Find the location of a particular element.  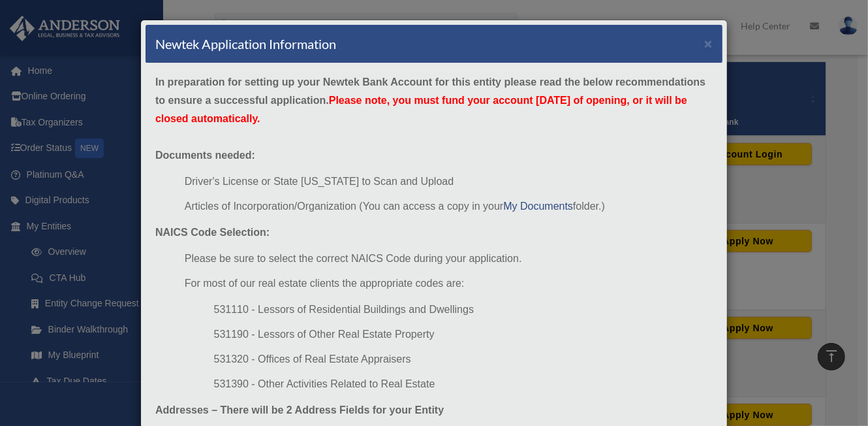

li: 531320 - Offices of Real Estate Appraisers is located at coordinates (463, 359).